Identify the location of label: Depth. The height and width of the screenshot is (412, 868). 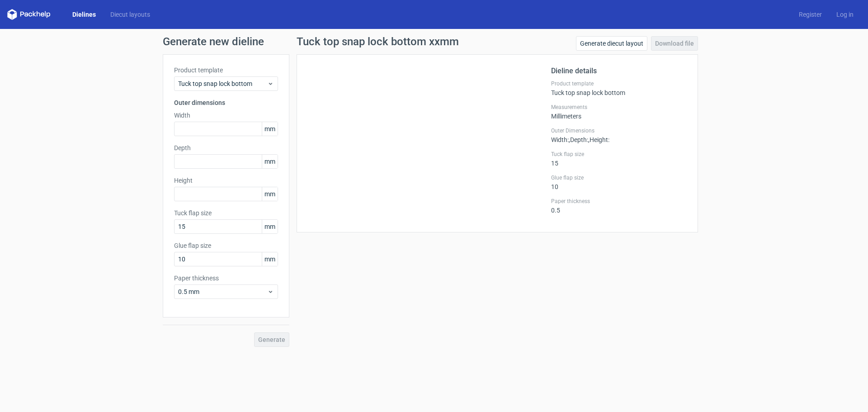
(226, 148).